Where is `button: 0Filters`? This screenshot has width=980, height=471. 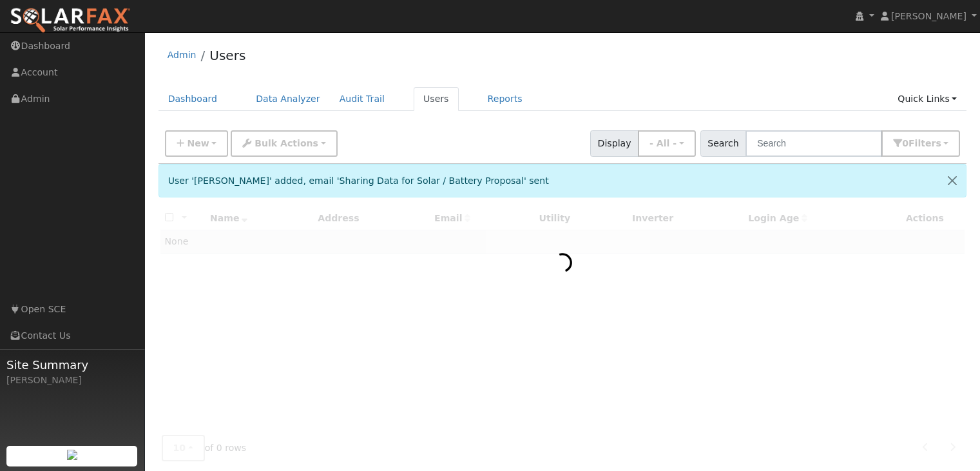
button: 0Filters is located at coordinates (921, 143).